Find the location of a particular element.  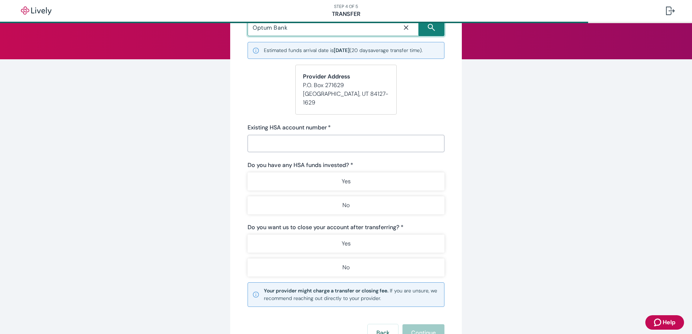

label: Do you want us to close your account after transferring? * is located at coordinates (325, 228).